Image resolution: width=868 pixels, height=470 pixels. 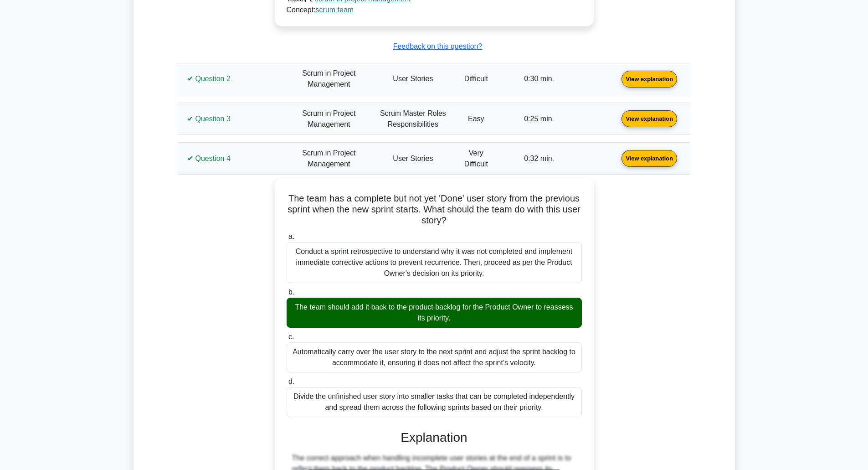 I want to click on h3: Explanation, so click(x=434, y=438).